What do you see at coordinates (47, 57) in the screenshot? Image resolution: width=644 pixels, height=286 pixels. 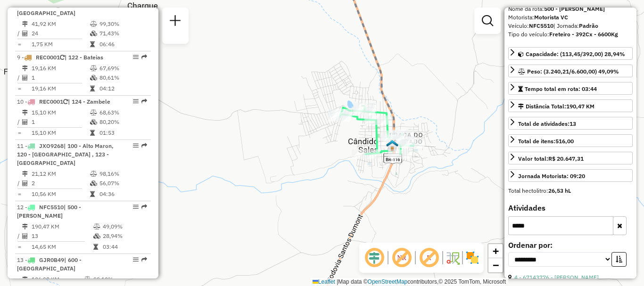 I see `span: REC0001` at bounding box center [47, 57].